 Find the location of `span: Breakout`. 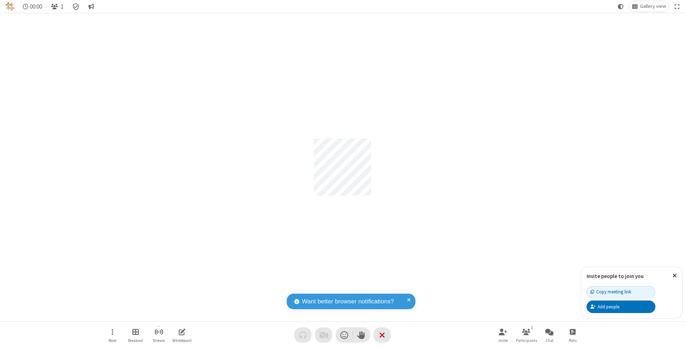

span: Breakout is located at coordinates (136, 340).